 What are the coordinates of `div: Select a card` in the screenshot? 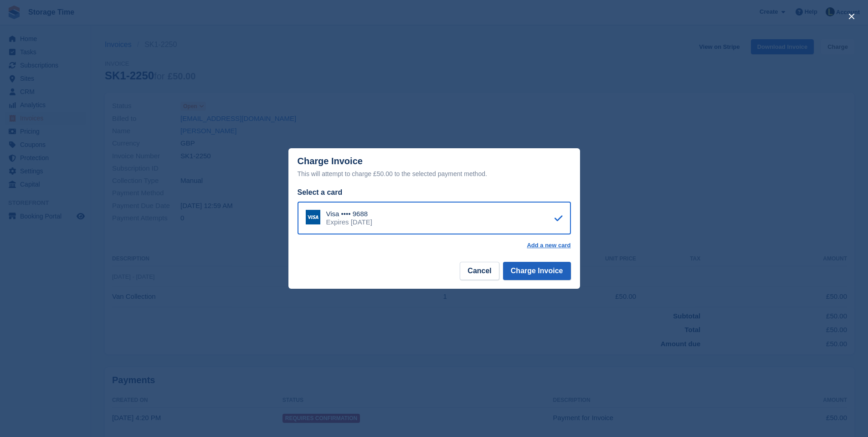 It's located at (434, 193).